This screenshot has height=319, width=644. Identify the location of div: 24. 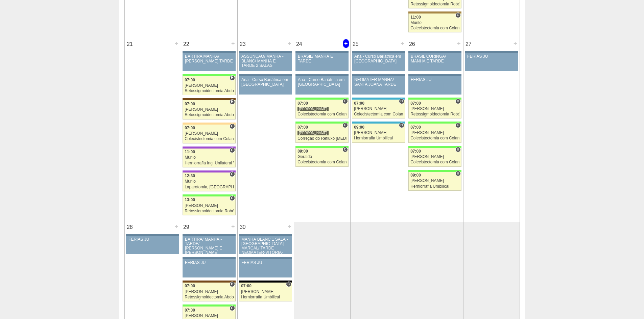
(299, 44).